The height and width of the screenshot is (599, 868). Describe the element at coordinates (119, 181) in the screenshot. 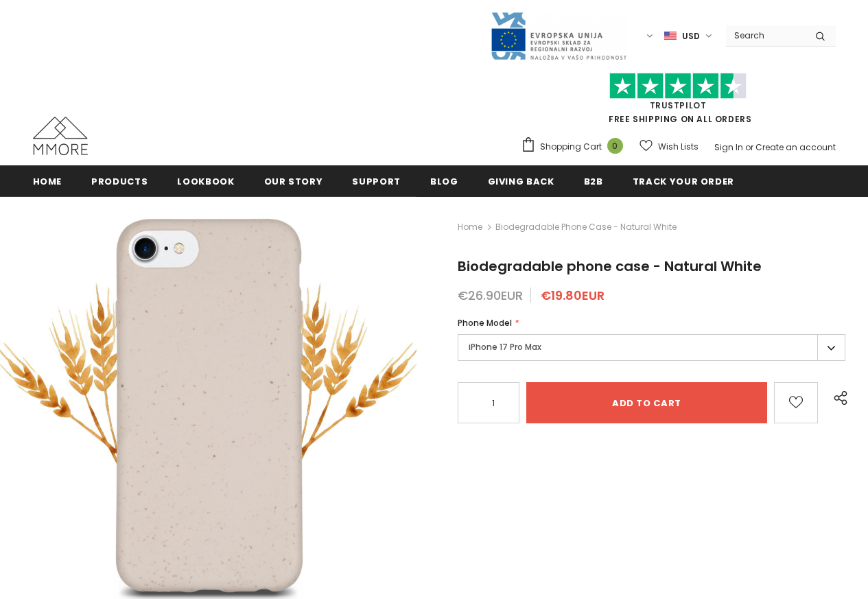

I see `a: Products` at that location.